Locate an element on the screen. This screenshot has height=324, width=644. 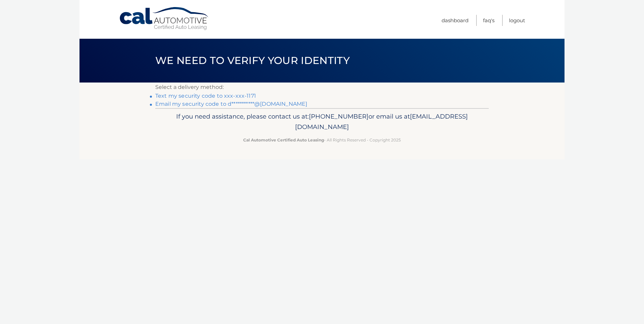
a: Logout is located at coordinates (517, 20).